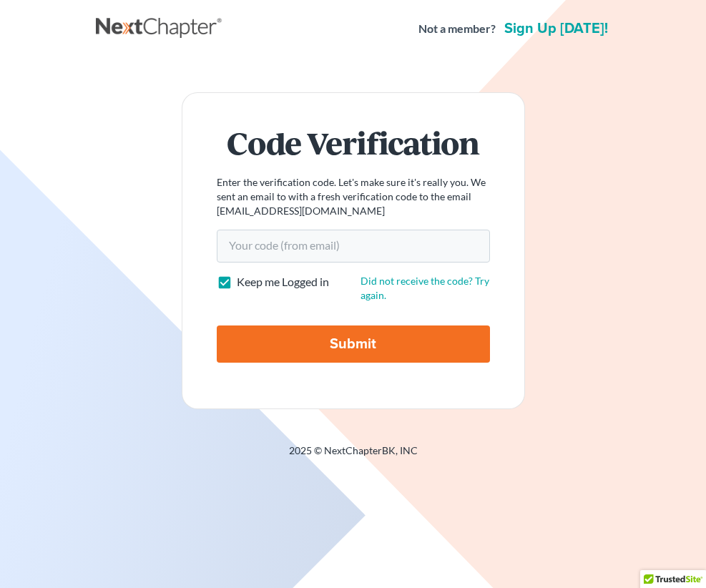 This screenshot has height=588, width=706. Describe the element at coordinates (425, 288) in the screenshot. I see `a: Did not receive the code? Try again.` at that location.